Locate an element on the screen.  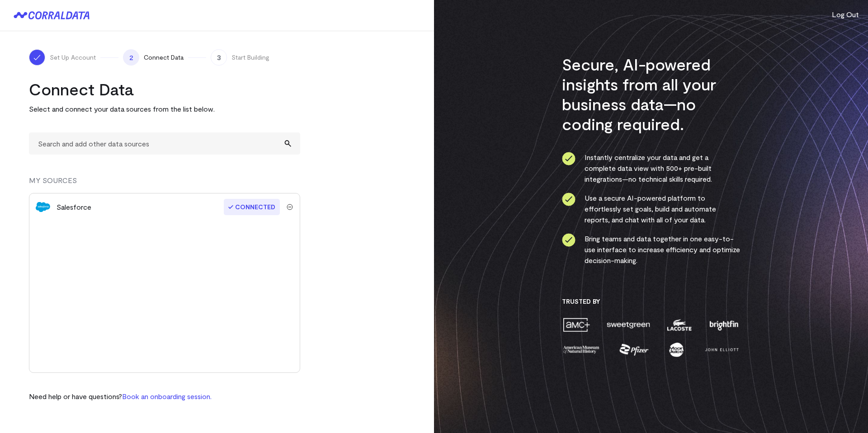
span: 2 is located at coordinates (131, 57).